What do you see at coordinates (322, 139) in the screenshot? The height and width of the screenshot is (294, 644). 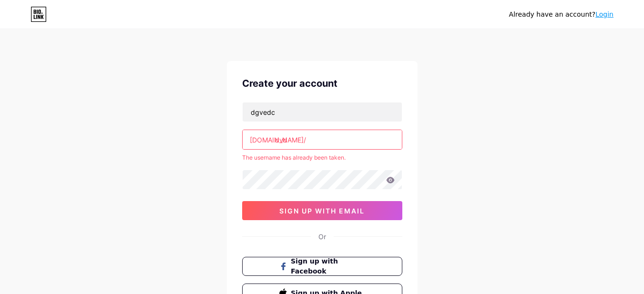 I see `input: username` at bounding box center [322, 139].